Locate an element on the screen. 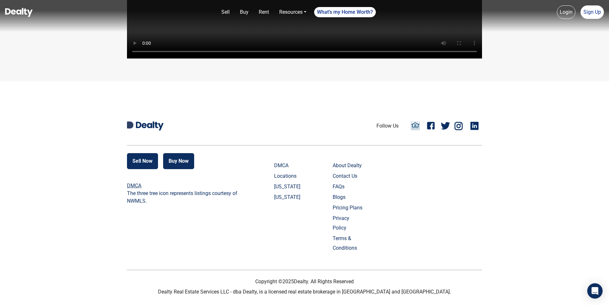 Image resolution: width=609 pixels, height=305 pixels. a: Blogs is located at coordinates (348, 197).